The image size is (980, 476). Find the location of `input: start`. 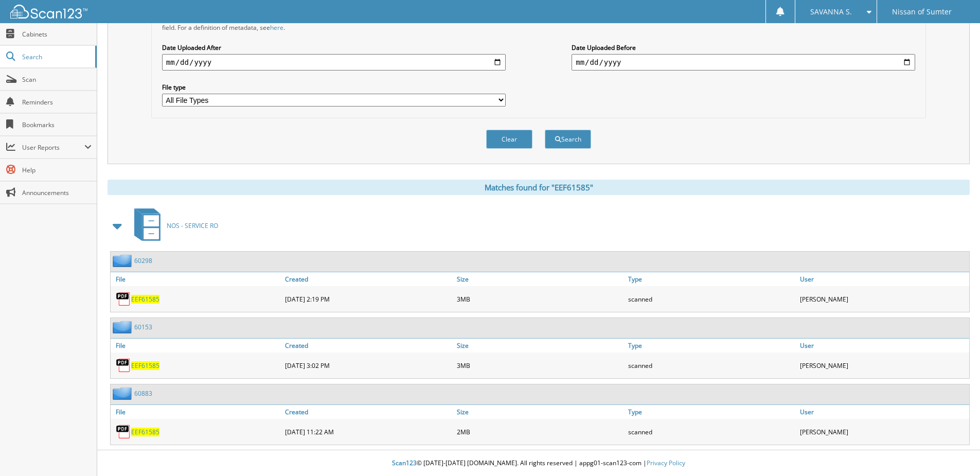

input: start is located at coordinates (334, 62).